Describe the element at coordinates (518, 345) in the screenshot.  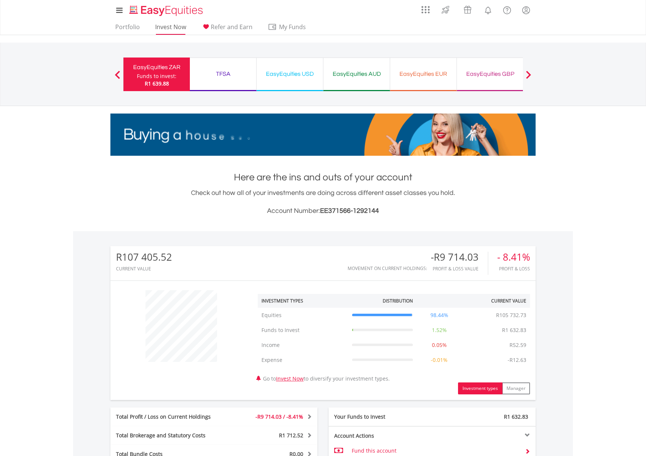
I see `td: R52.59` at that location.